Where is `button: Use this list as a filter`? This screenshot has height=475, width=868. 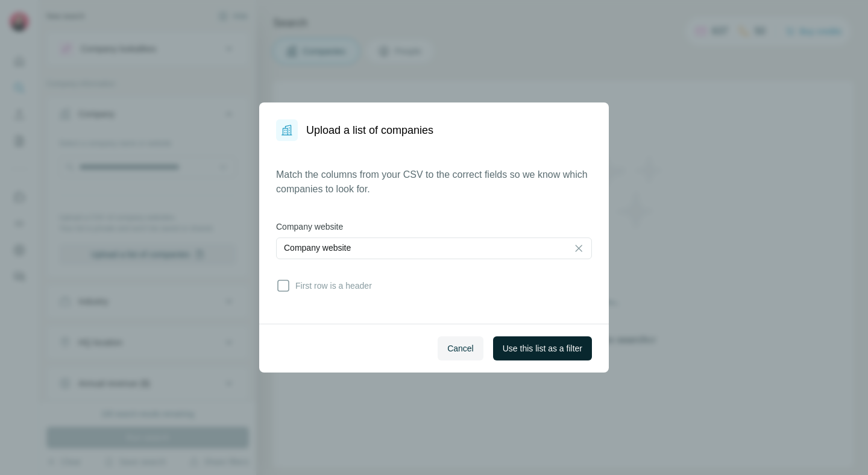 button: Use this list as a filter is located at coordinates (542, 348).